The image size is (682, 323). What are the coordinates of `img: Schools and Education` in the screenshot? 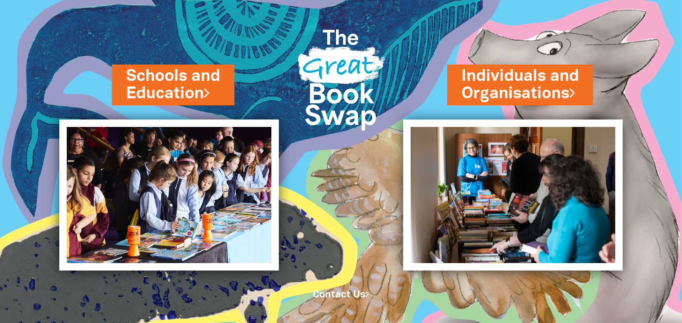 It's located at (169, 195).